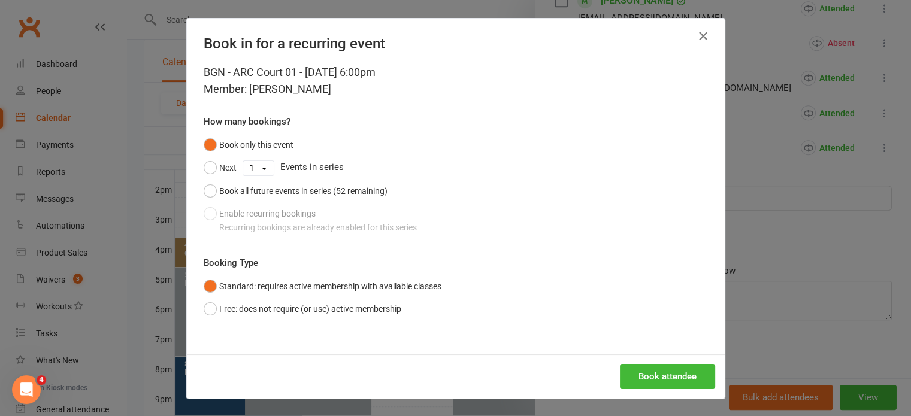 This screenshot has width=911, height=416. What do you see at coordinates (247, 122) in the screenshot?
I see `label: How many bookings?` at bounding box center [247, 122].